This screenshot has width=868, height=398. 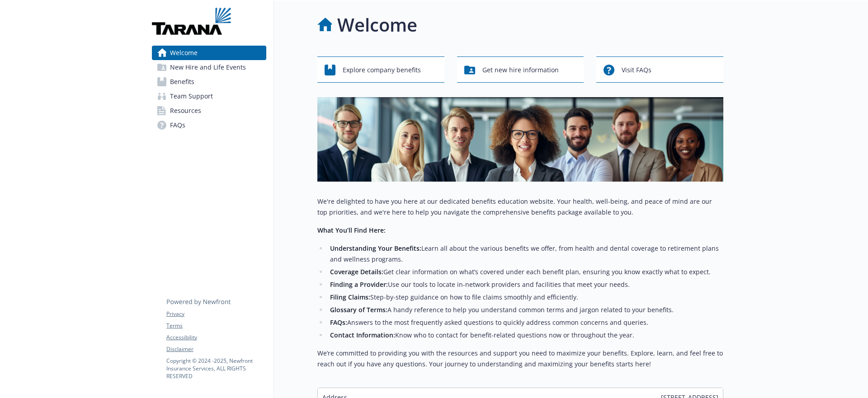 I want to click on strong: Understanding Your Benefits:, so click(x=376, y=248).